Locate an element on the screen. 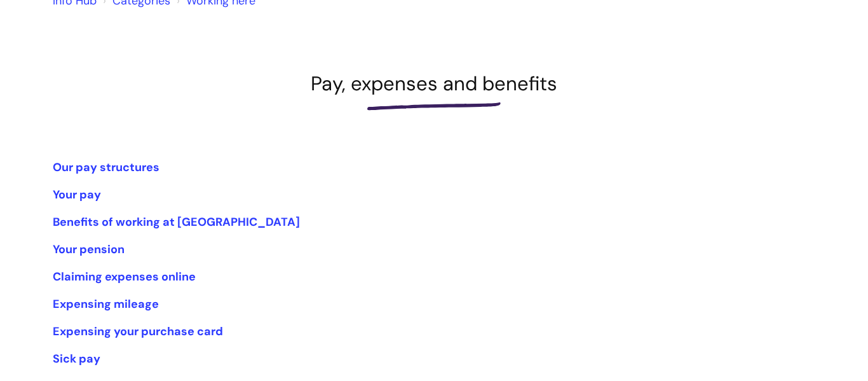 Image resolution: width=868 pixels, height=381 pixels. a: Our pay structures is located at coordinates (106, 167).